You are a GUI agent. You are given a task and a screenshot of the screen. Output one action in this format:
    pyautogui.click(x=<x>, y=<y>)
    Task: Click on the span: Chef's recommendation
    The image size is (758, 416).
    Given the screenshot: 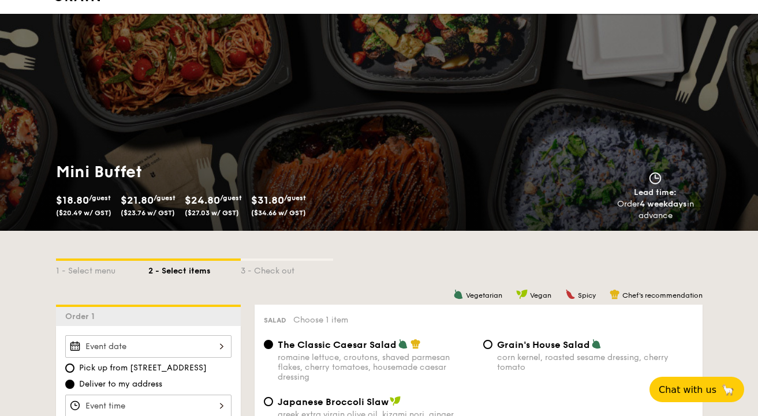 What is the action you would take?
    pyautogui.click(x=662, y=295)
    